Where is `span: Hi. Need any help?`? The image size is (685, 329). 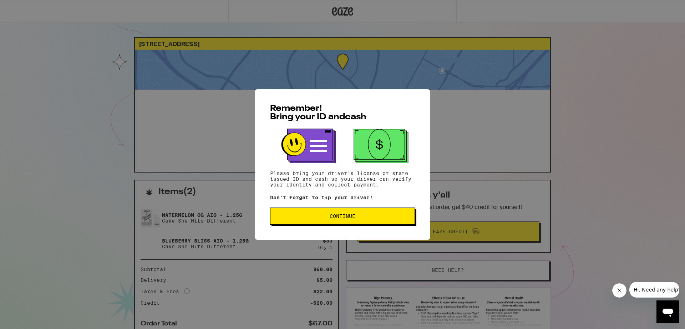 span: Hi. Need any help? is located at coordinates (28, 8).